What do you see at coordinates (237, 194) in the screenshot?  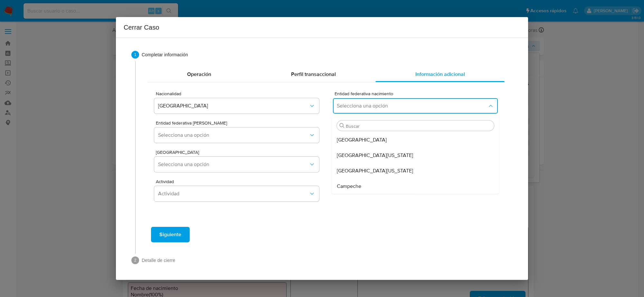 I see `button: Actividad` at bounding box center [237, 194].